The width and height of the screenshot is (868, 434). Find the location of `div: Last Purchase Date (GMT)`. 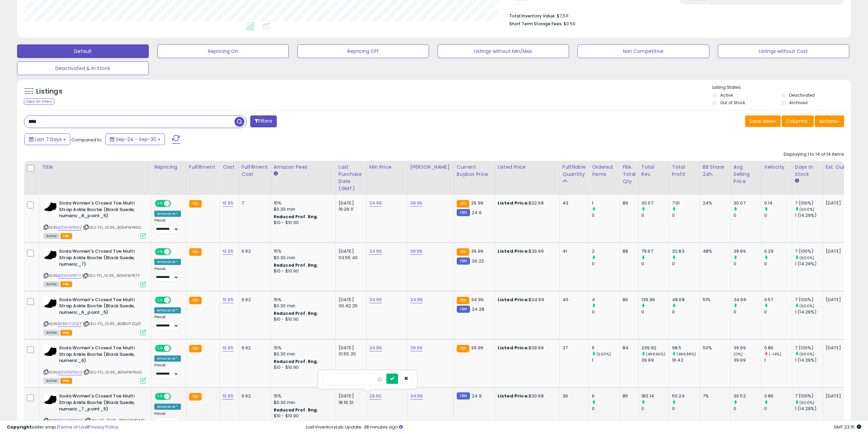

div: Last Purchase Date (GMT) is located at coordinates (351, 178).